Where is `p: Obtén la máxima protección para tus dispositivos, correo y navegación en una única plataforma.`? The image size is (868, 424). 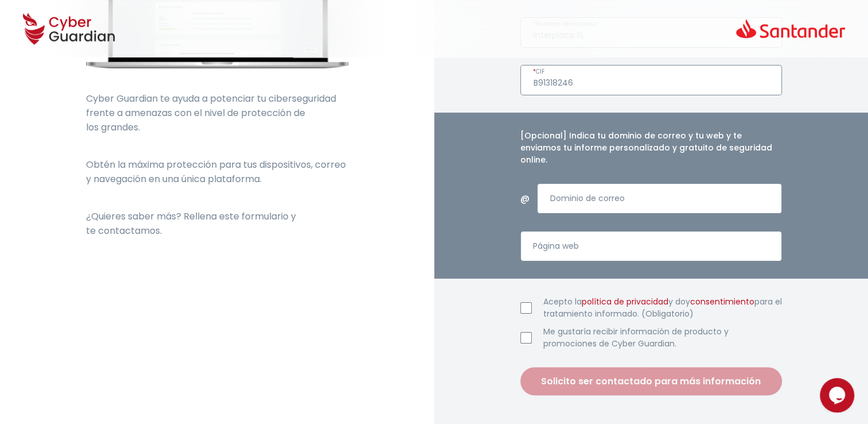
p: Obtén la máxima protección para tus dispositivos, correo y navegación en una única plataforma. is located at coordinates (217, 172).